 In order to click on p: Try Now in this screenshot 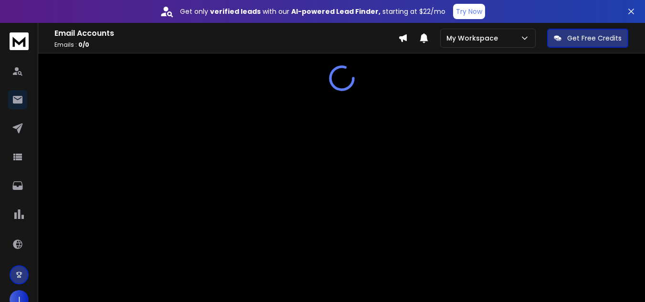, I will do `click(469, 11)`.